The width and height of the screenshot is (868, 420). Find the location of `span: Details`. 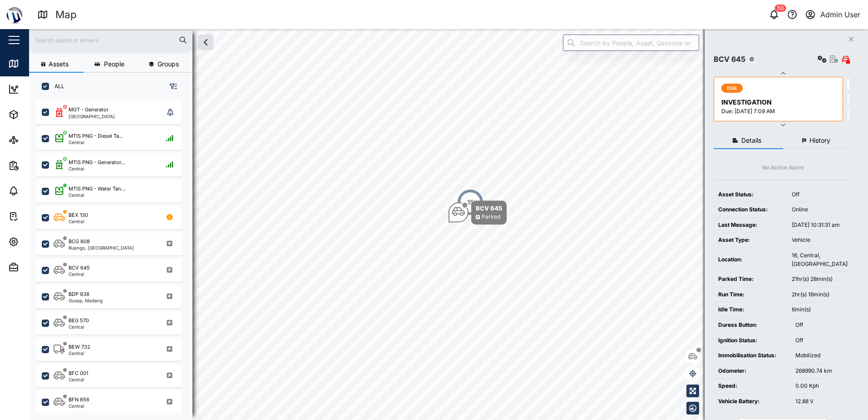

span: Details is located at coordinates (751, 140).